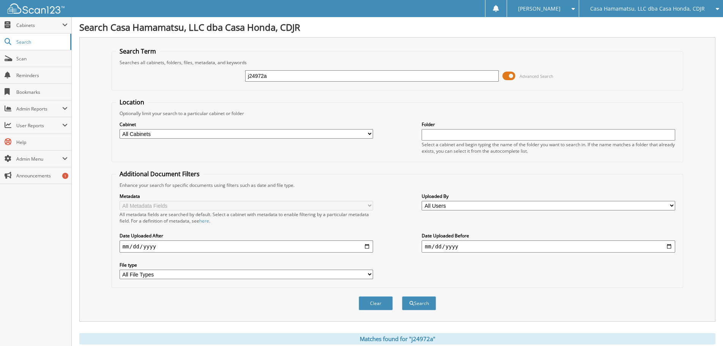 This screenshot has height=346, width=723. Describe the element at coordinates (548, 148) in the screenshot. I see `div: Select a cabinet and begin typing the name of the folder you want to search in. If the name match...` at that location.